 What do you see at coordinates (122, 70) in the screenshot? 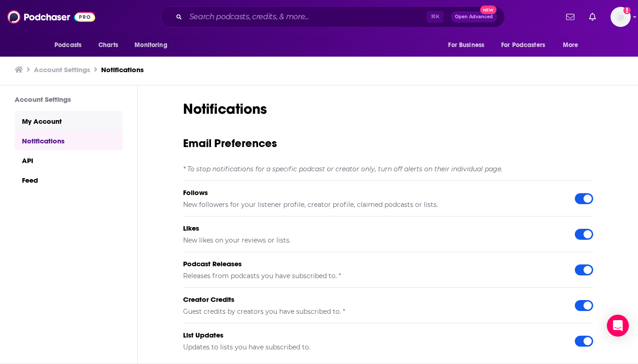
I see `h3: Notifications` at bounding box center [122, 70].